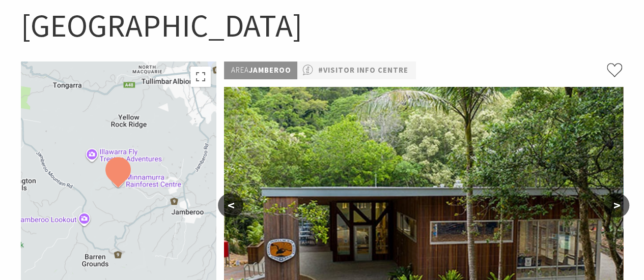 The image size is (644, 280). Describe the element at coordinates (260, 70) in the screenshot. I see `p: Jamberoo` at that location.